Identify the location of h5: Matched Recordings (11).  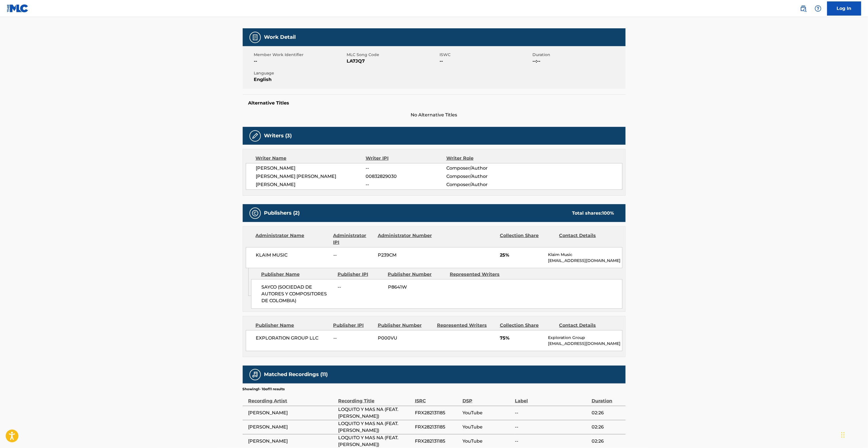
(296, 375).